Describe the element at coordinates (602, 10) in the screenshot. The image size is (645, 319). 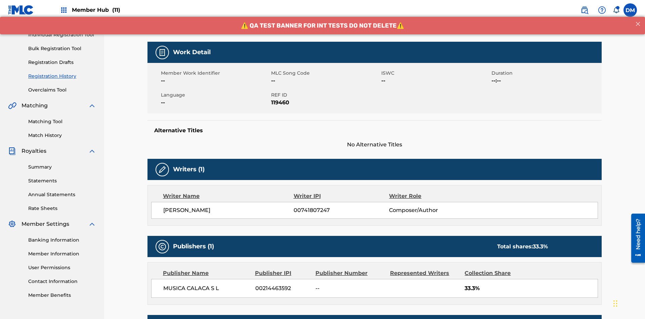
I see `img: help` at that location.